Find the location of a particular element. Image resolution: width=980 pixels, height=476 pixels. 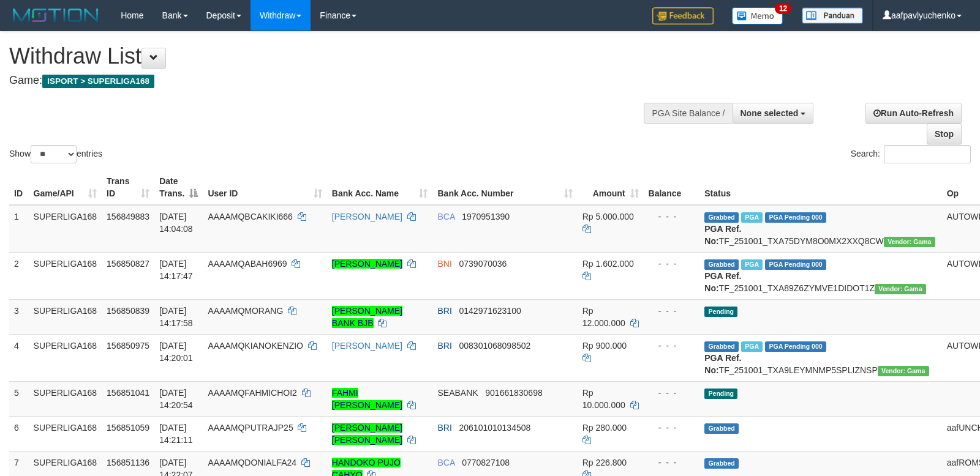

span: BNI is located at coordinates (444, 264).